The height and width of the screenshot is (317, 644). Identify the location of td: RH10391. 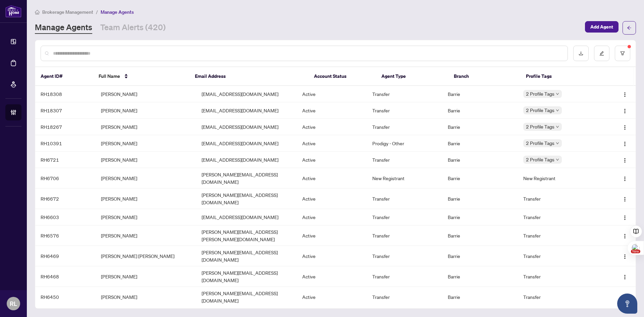
(66, 143).